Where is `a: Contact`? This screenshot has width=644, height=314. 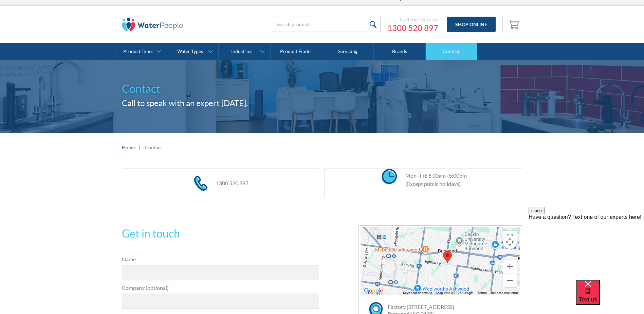 a: Contact is located at coordinates (452, 51).